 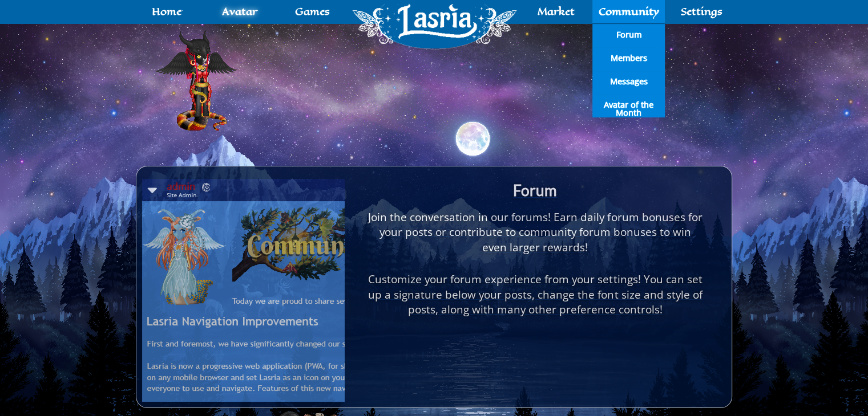 What do you see at coordinates (629, 82) in the screenshot?
I see `a: Messages` at bounding box center [629, 82].